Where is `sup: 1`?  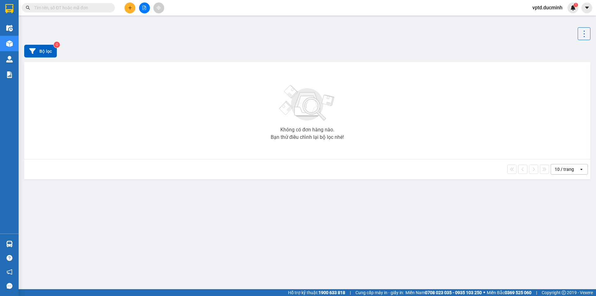
sup: 1 is located at coordinates (576, 5).